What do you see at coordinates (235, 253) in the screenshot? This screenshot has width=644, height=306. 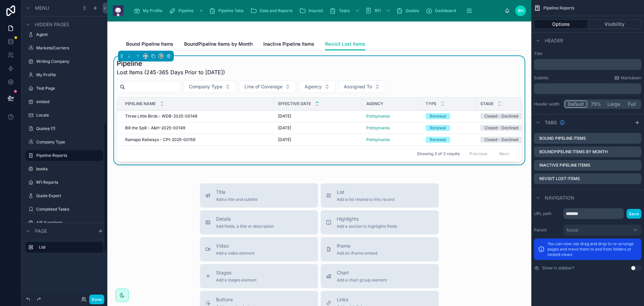 I see `span: Add a video element` at bounding box center [235, 253].